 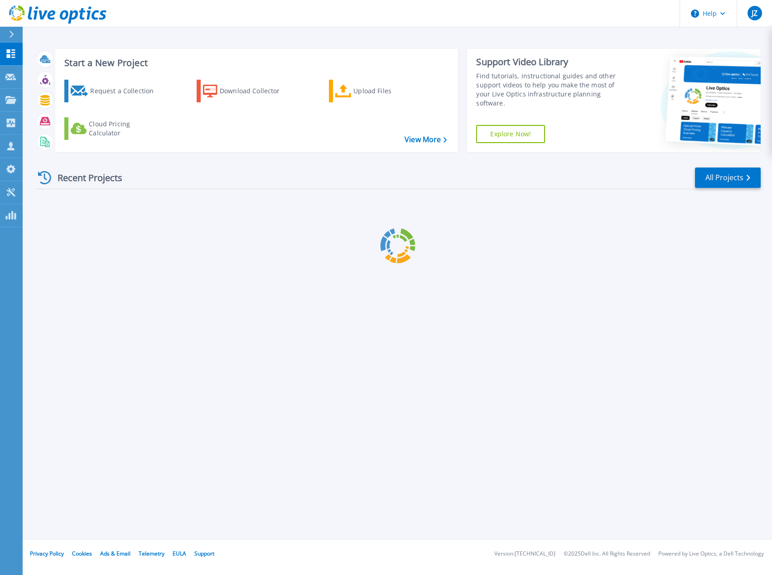 What do you see at coordinates (607, 554) in the screenshot?
I see `li: © 2025 Dell Inc. All Rights Reserved` at bounding box center [607, 554].